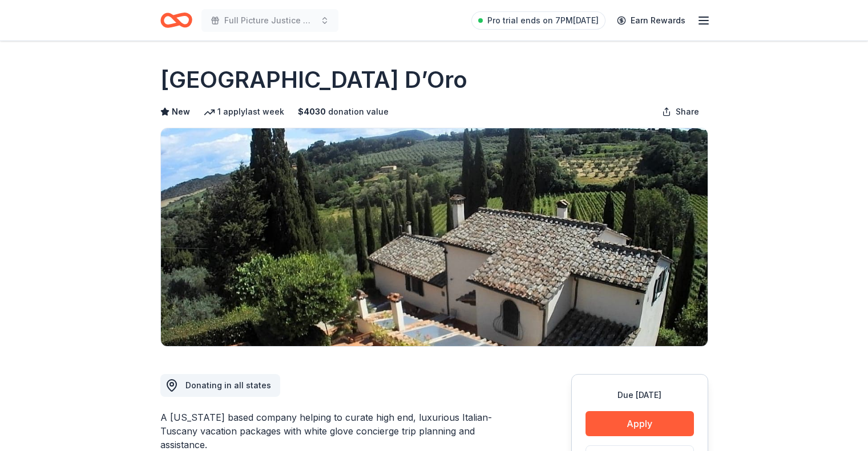 Image resolution: width=868 pixels, height=451 pixels. I want to click on span: New, so click(181, 112).